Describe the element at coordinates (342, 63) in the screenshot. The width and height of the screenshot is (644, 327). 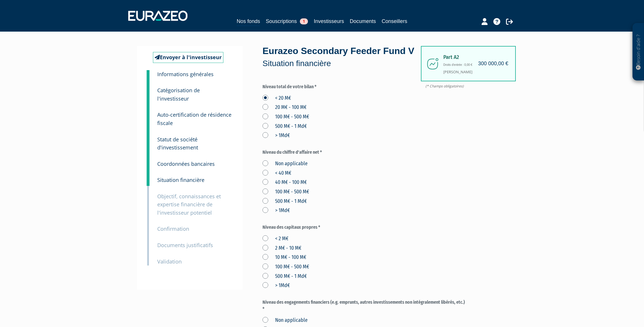
I see `p: Situation financière` at that location.